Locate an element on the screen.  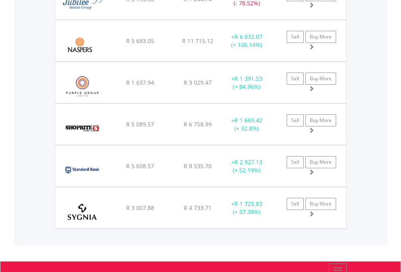
span: R 2 927.13 is located at coordinates (248, 162).